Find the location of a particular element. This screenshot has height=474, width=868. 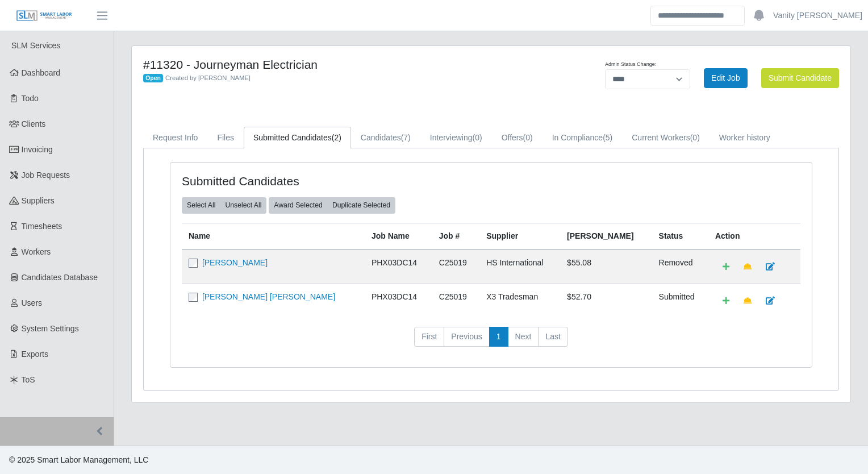

a: Files is located at coordinates (226, 137).